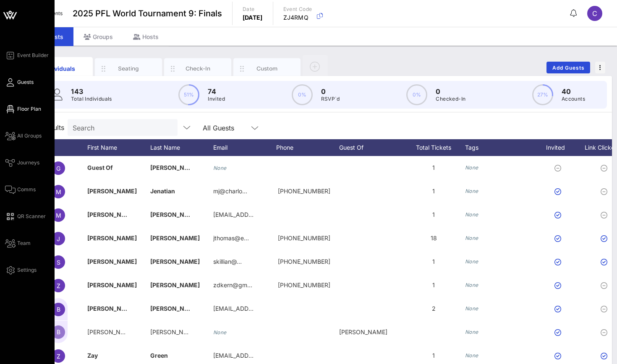 This screenshot has height=364, width=617. What do you see at coordinates (434, 148) in the screenshot?
I see `div: Total Tickets` at bounding box center [434, 148].